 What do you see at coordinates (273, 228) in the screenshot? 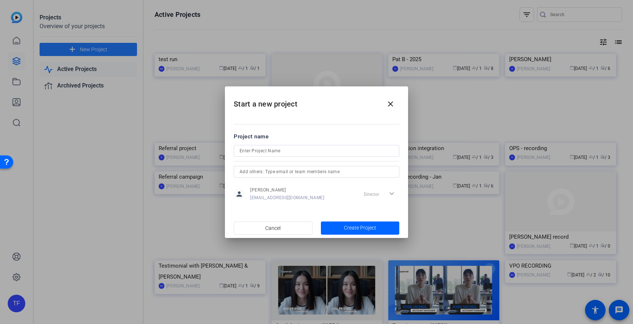
I see `button: Cancel` at bounding box center [273, 228].